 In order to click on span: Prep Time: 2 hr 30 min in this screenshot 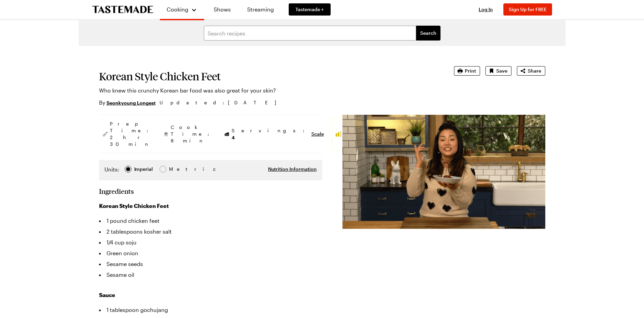, I will do `click(131, 134)`.